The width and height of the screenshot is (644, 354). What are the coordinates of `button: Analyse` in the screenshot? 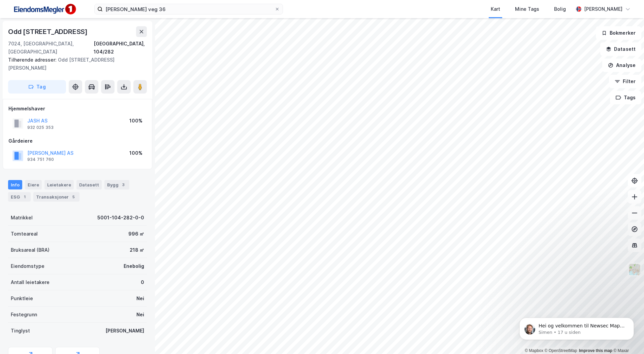 It's located at (622, 66).